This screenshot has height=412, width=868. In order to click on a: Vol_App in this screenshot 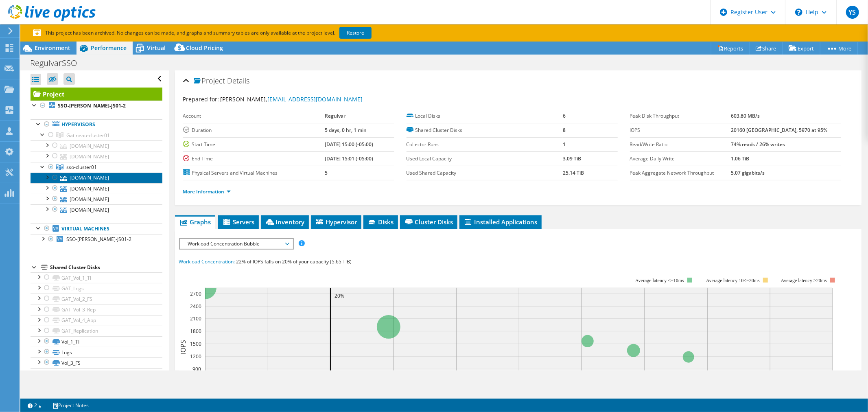, I will do `click(96, 374)`.